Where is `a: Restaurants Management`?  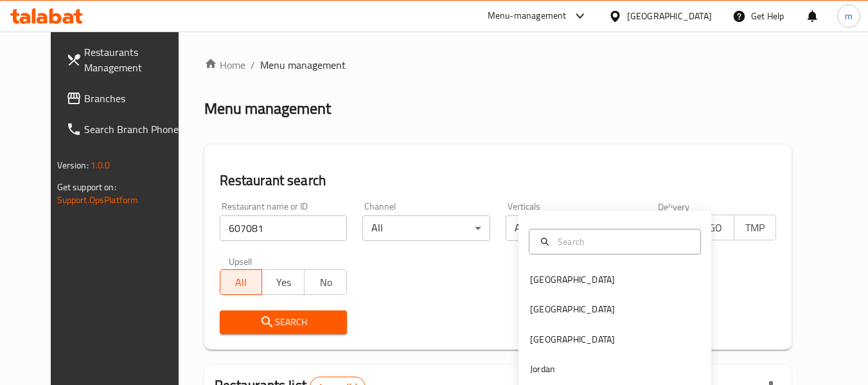
a: Restaurants Management is located at coordinates (126, 60).